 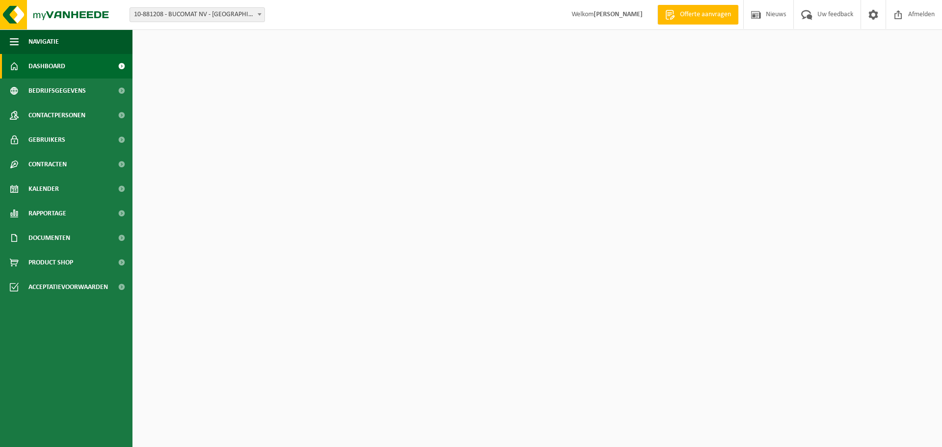 What do you see at coordinates (57, 91) in the screenshot?
I see `span: Bedrijfsgegevens` at bounding box center [57, 91].